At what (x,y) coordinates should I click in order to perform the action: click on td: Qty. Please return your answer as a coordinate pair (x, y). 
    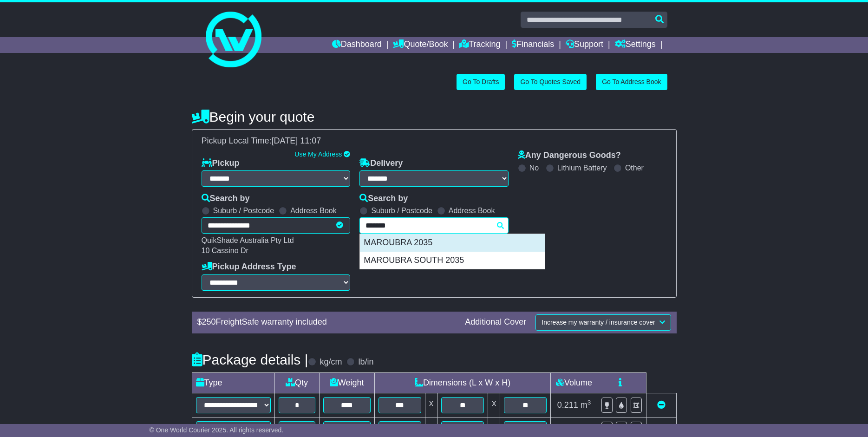
    Looking at the image, I should click on (297, 383).